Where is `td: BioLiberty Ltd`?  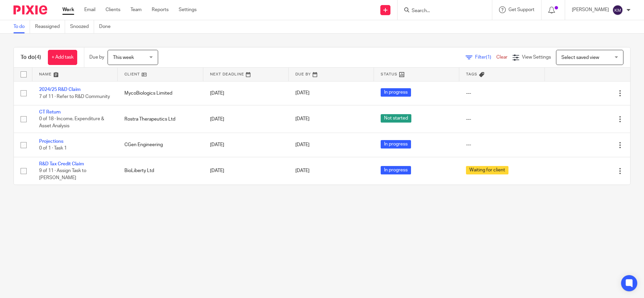 td: BioLiberty Ltd is located at coordinates (160, 171).